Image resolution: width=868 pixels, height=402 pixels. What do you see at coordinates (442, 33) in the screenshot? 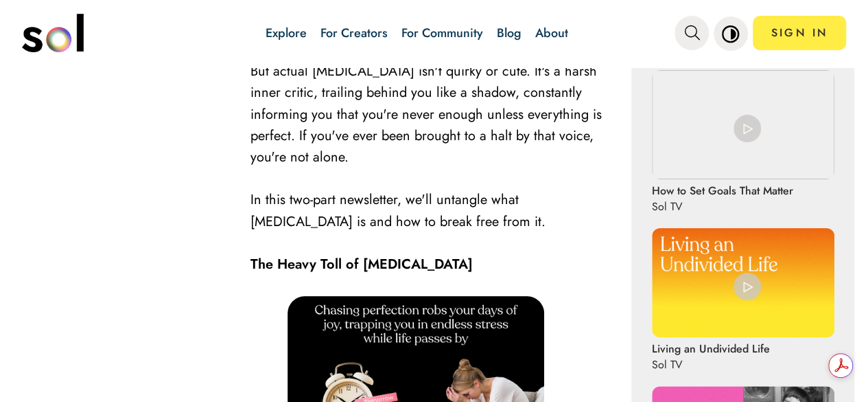
I see `a: For Community` at bounding box center [442, 33].